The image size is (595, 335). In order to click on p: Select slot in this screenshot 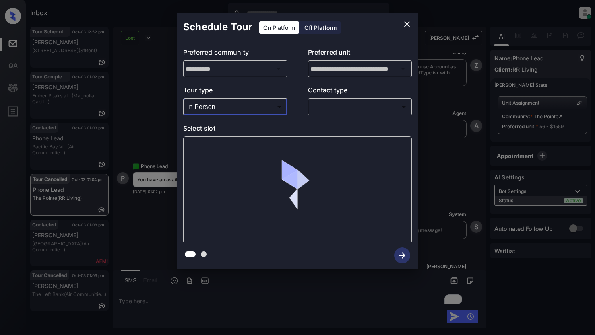, I will do `click(297, 130)`.